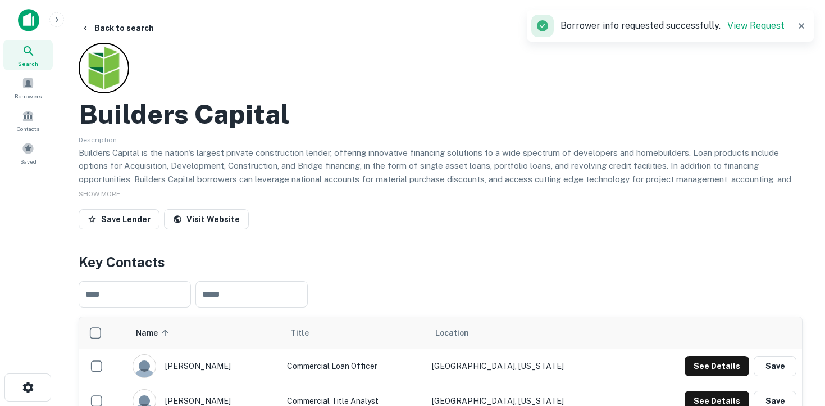 The height and width of the screenshot is (406, 825). Describe the element at coordinates (528, 333) in the screenshot. I see `th: Location` at that location.